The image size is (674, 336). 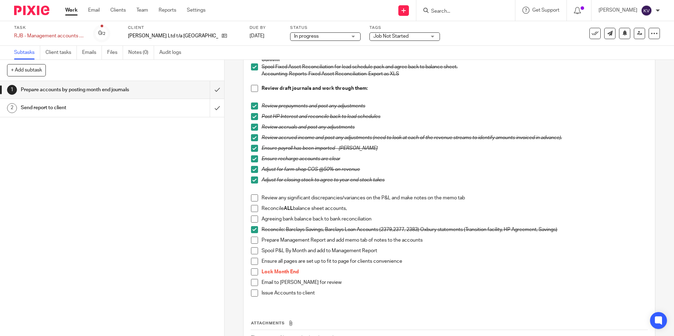 What do you see at coordinates (405, 28) in the screenshot?
I see `label: Tags` at bounding box center [405, 28].